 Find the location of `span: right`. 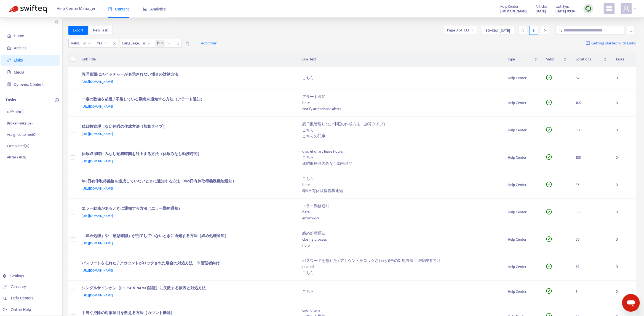

span: right is located at coordinates (544, 30).